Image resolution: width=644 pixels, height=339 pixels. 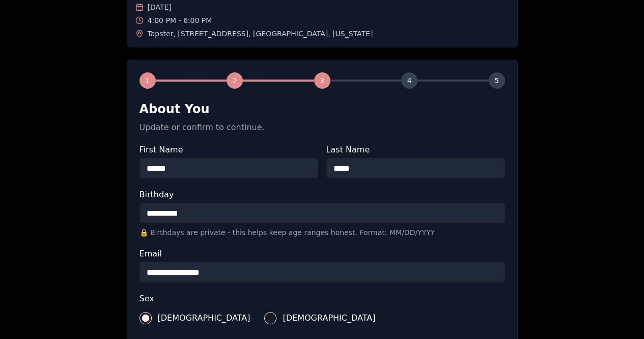 I want to click on h2: About You, so click(x=322, y=109).